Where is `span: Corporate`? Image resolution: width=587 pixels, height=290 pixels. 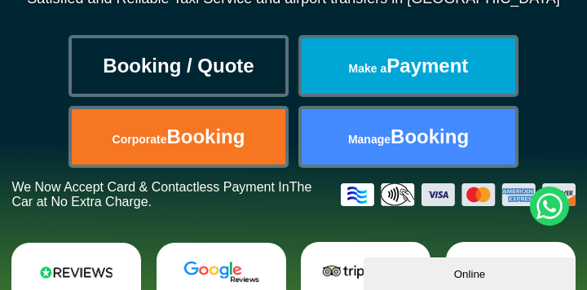 span: Corporate is located at coordinates (139, 139).